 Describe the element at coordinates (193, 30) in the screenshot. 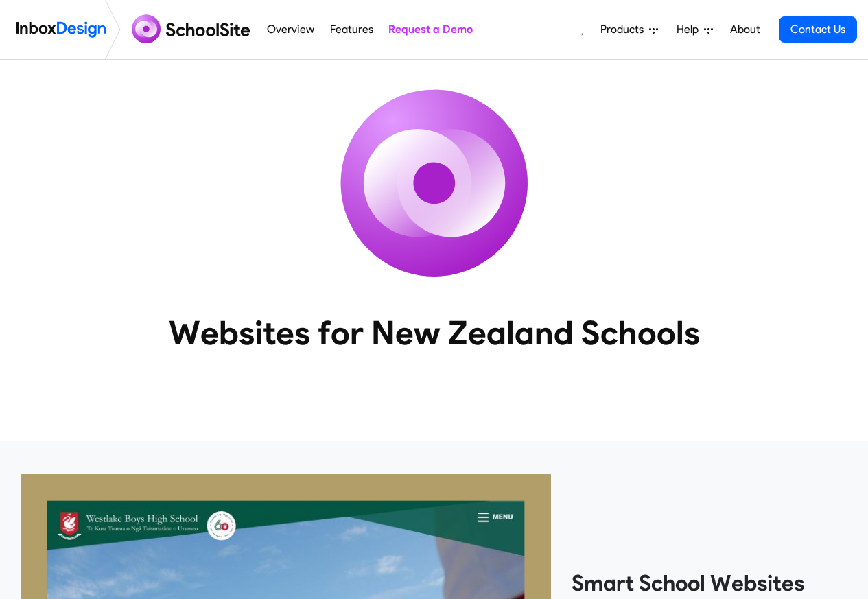

I see `img: schoolsite logo` at that location.